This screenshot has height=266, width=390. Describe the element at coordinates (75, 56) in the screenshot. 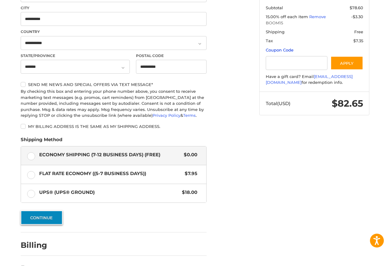

I see `label: State/Province` at that location.